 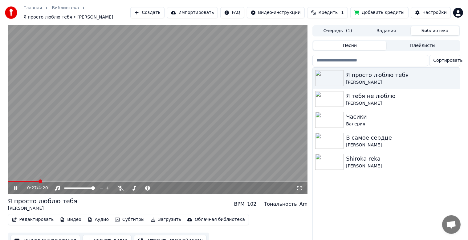 I want to click on button: Создать, so click(x=147, y=13).